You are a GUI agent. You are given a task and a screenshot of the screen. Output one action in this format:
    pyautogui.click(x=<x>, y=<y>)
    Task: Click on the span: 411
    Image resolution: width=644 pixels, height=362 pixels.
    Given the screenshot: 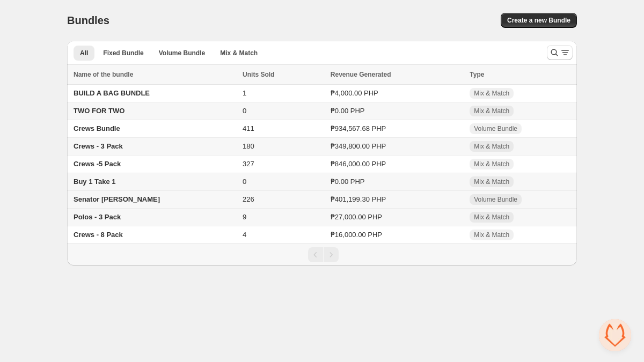 What is the action you would take?
    pyautogui.click(x=248, y=128)
    